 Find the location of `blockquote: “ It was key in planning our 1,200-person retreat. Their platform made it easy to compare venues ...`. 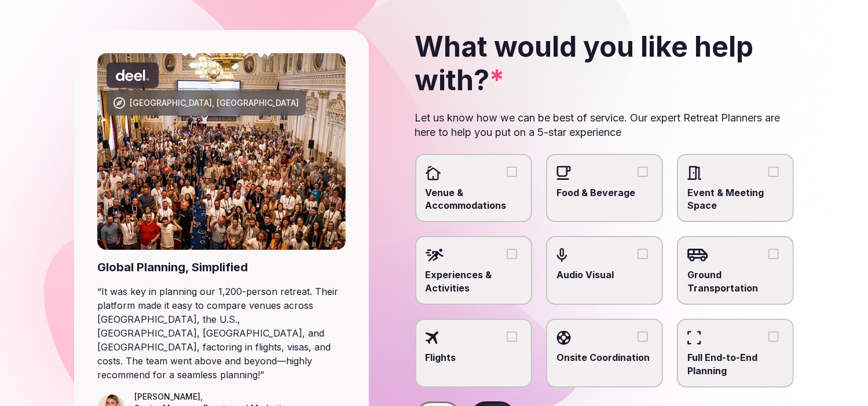

blockquote: “ It was key in planning our 1,200-person retreat. Their platform made it easy to compare venues ... is located at coordinates (221, 333).